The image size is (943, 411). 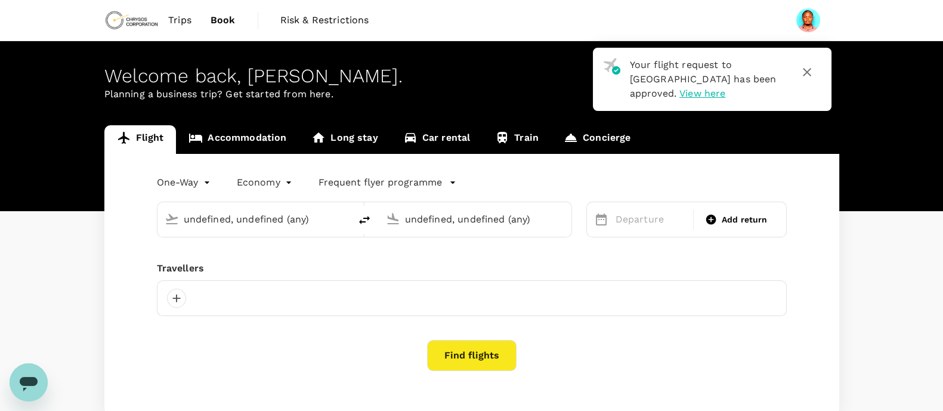 What do you see at coordinates (745, 220) in the screenshot?
I see `span: Add return` at bounding box center [745, 220].